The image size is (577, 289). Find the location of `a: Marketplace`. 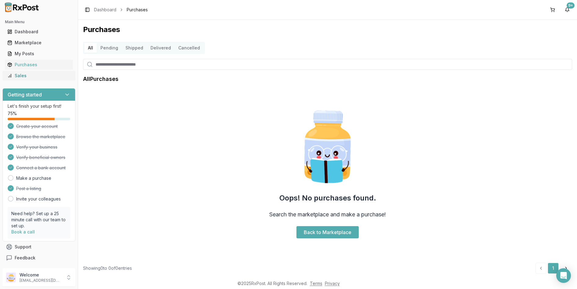

a: Marketplace is located at coordinates (39, 43).